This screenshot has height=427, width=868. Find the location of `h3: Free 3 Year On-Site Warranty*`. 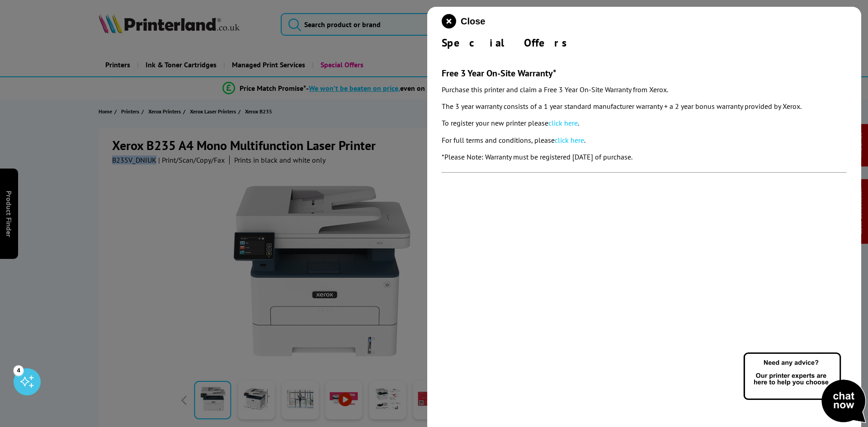

h3: Free 3 Year On-Site Warranty* is located at coordinates (644, 73).